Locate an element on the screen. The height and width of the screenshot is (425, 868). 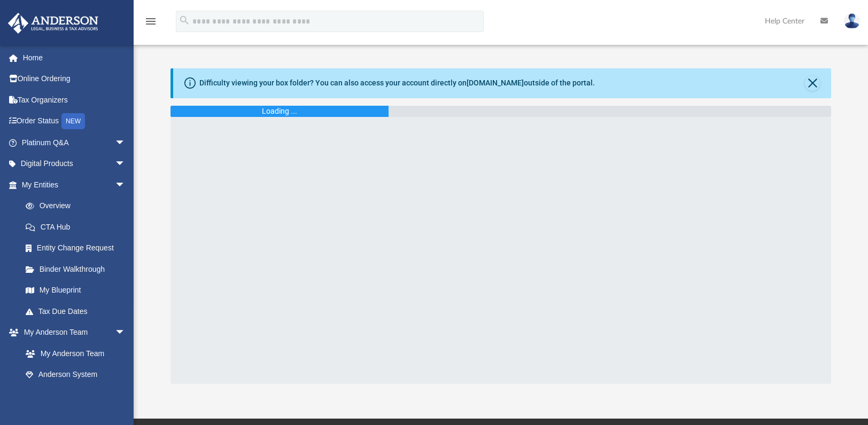
a: My Anderson Teamarrow_drop_down is located at coordinates (72, 333).